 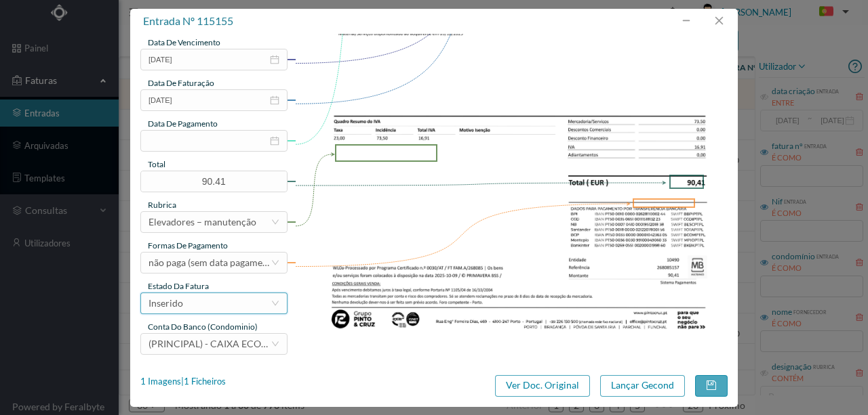 What do you see at coordinates (831, 12) in the screenshot?
I see `button: PT` at bounding box center [831, 12].